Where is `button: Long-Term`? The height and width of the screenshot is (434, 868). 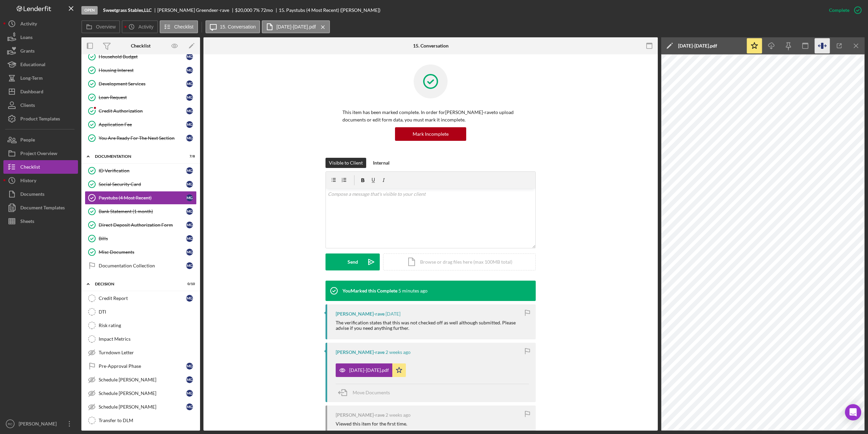 button: Long-Term is located at coordinates (40, 78).